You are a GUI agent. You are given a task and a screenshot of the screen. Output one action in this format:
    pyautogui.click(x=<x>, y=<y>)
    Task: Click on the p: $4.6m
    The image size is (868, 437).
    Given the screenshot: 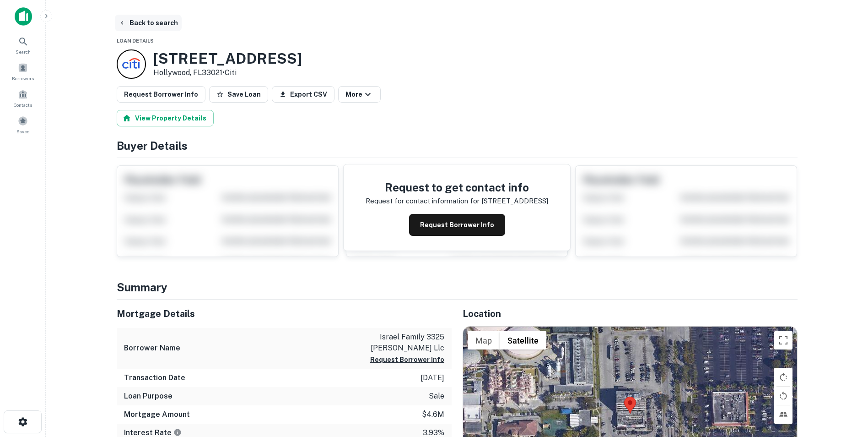 What is the action you would take?
    pyautogui.click(x=433, y=414)
    